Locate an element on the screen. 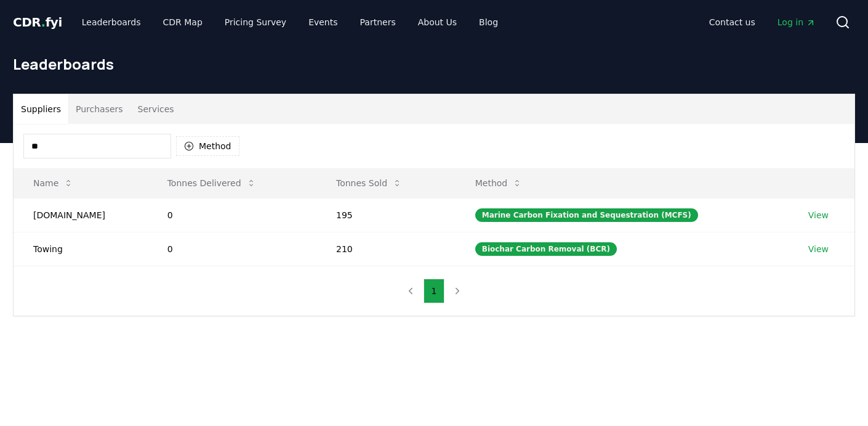 Image resolution: width=868 pixels, height=426 pixels. button: Suppliers is located at coordinates (41, 109).